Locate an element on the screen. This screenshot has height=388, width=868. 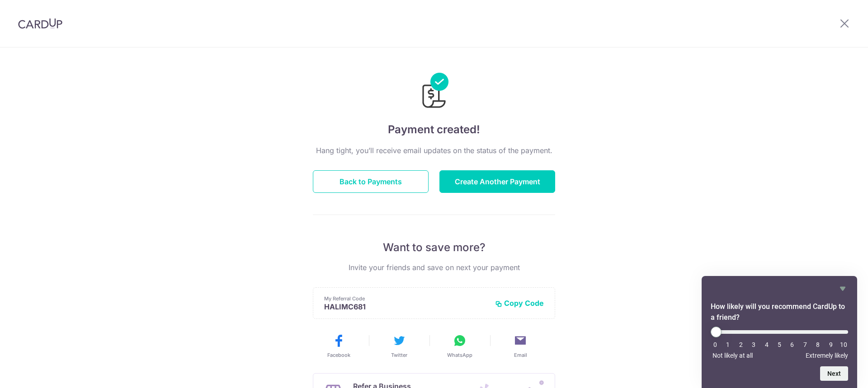
p: Invite your friends and save on next your payment is located at coordinates (434, 267).